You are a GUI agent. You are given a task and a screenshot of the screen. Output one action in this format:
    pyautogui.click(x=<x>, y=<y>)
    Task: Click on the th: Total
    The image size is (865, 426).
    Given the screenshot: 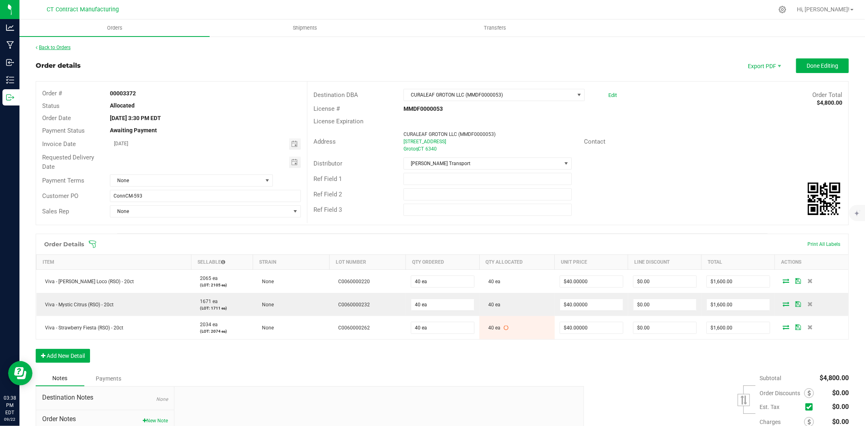 What is the action you would take?
    pyautogui.click(x=738, y=262)
    